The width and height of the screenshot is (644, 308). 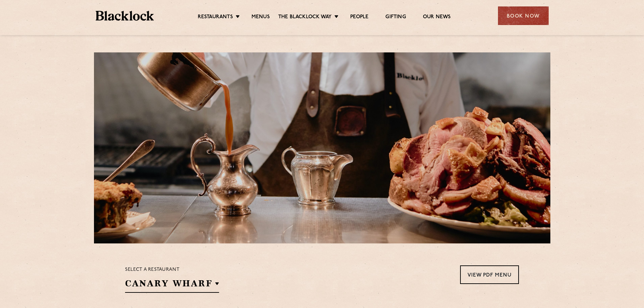 I want to click on img: BL_Textured_Logo-footer-cropped.svg, so click(x=125, y=15).